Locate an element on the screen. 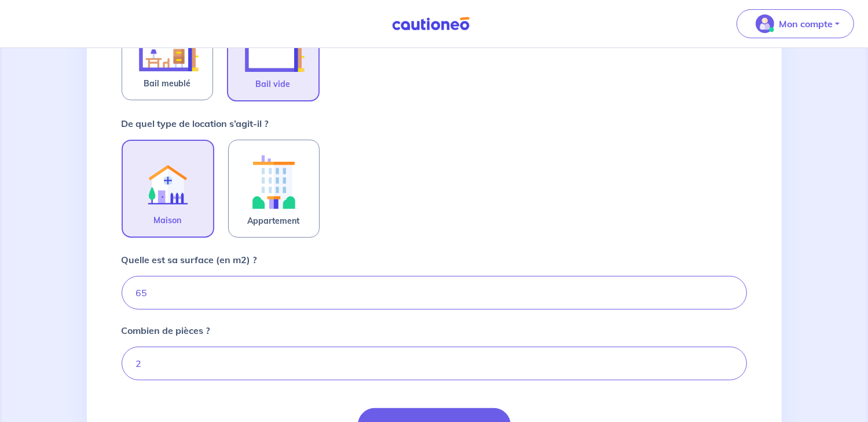  img: illu_rent.svg is located at coordinates (168, 182).